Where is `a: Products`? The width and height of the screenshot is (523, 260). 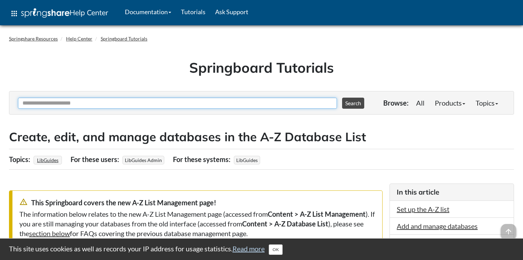 a: Products is located at coordinates (450, 103).